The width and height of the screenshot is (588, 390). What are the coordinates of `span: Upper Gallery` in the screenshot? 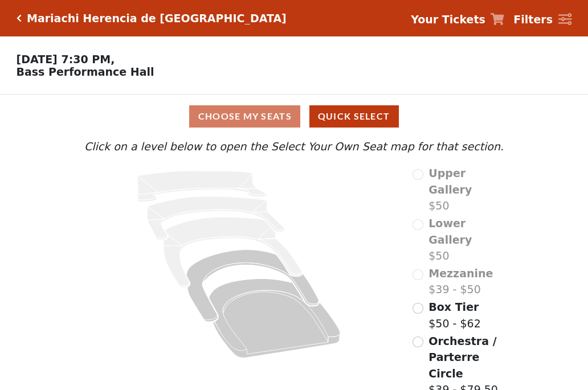 It's located at (450, 181).